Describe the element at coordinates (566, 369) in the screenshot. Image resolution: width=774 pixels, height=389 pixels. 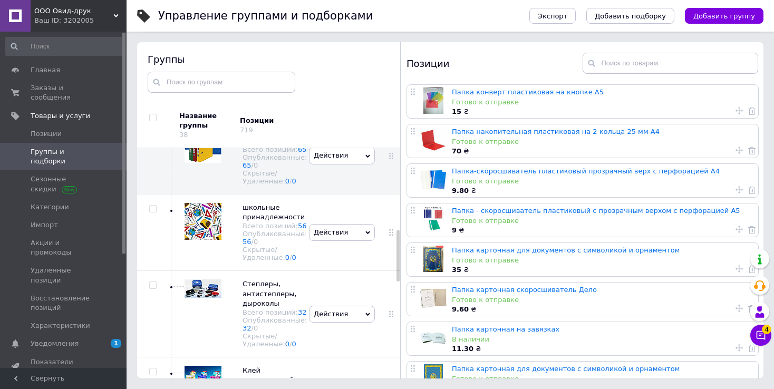
I see `a: Папка картонная для документов с символикой и орнаментом` at that location.